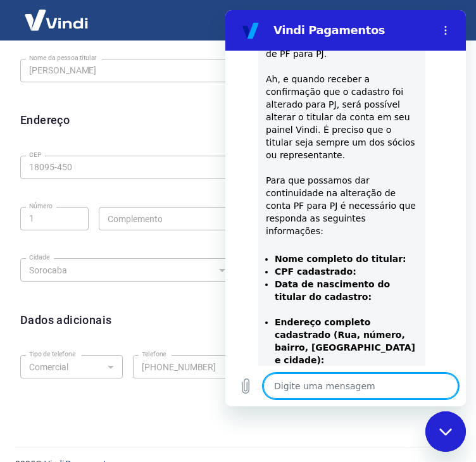  I want to click on h6: Dados adicionais, so click(66, 320).